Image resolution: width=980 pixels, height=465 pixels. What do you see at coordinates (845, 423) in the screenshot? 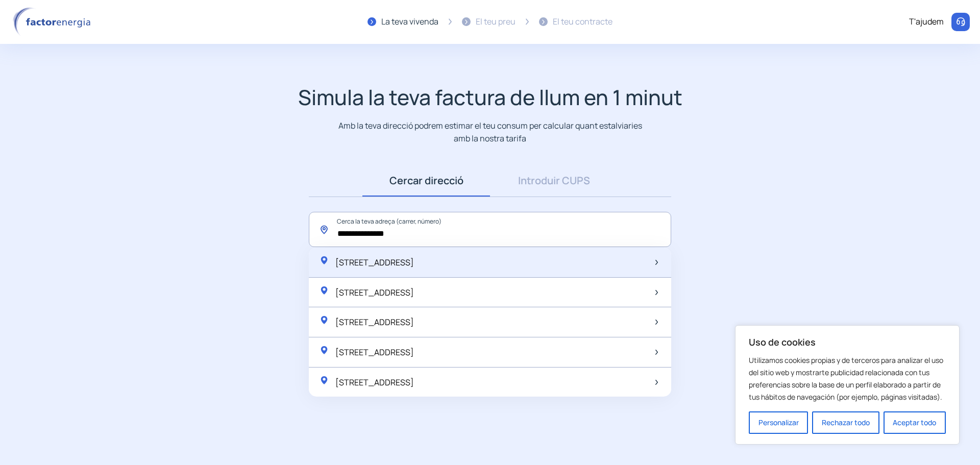
I see `button: Rechazar todo` at bounding box center [845, 423].